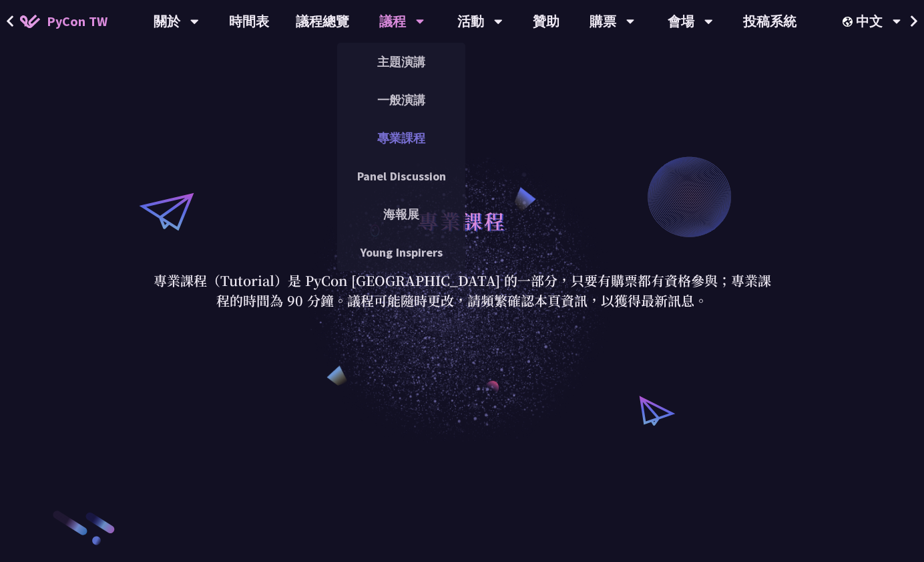  Describe the element at coordinates (63, 21) in the screenshot. I see `a: PyCon TW` at that location.